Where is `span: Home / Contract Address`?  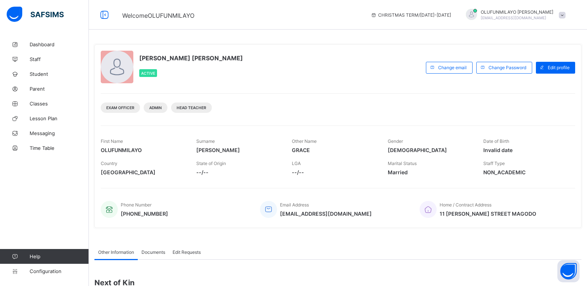
span: Home / Contract Address is located at coordinates (466, 205).